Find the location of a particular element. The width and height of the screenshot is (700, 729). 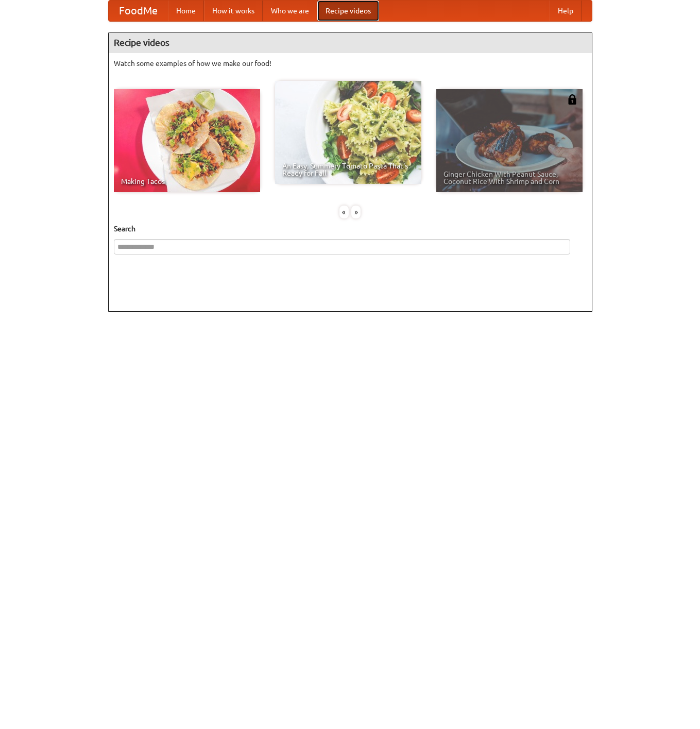

a: FoodMe is located at coordinates (138, 10).